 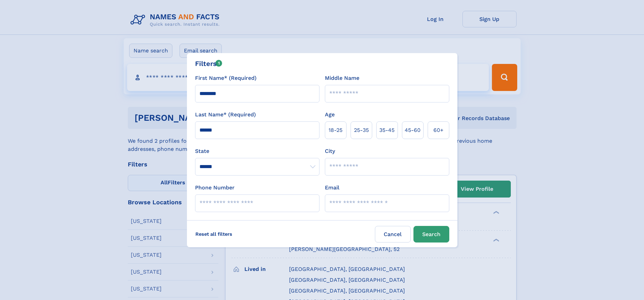 I want to click on span: 60+, so click(x=438, y=130).